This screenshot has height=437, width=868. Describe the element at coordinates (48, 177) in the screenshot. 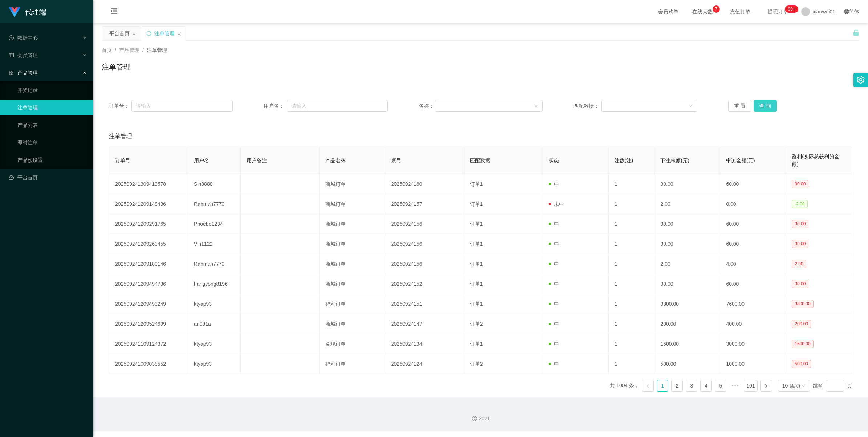

I see `a: 图标: dashboard平台首页` at that location.